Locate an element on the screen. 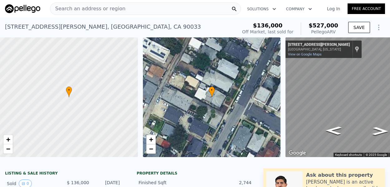 The width and height of the screenshot is (390, 187). a: Open this area in Google Maps (opens a new window) is located at coordinates (297, 153).